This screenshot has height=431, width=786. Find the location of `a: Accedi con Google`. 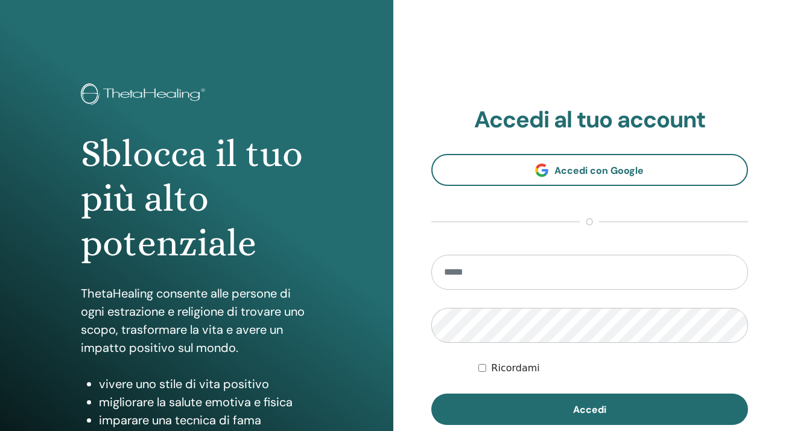

a: Accedi con Google is located at coordinates (590, 170).